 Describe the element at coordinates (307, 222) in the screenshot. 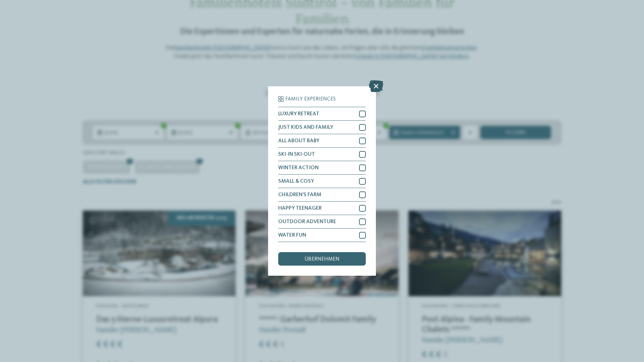

I see `span: OUTDOOR ADVENTURE` at that location.